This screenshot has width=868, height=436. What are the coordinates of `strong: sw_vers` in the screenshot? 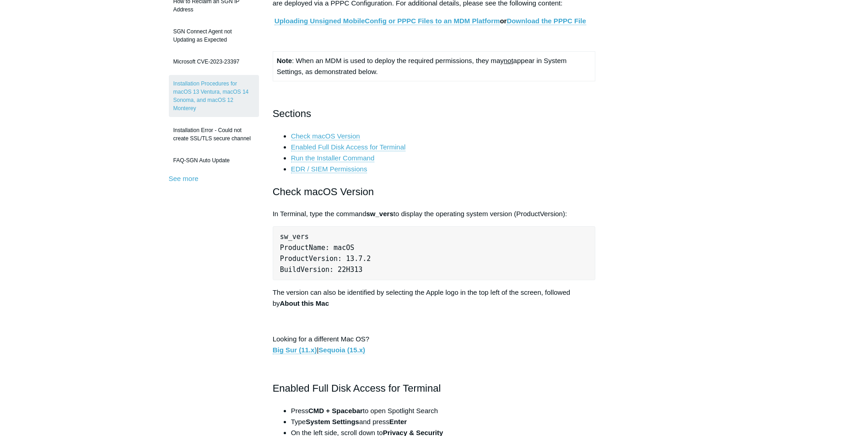 It's located at (380, 213).